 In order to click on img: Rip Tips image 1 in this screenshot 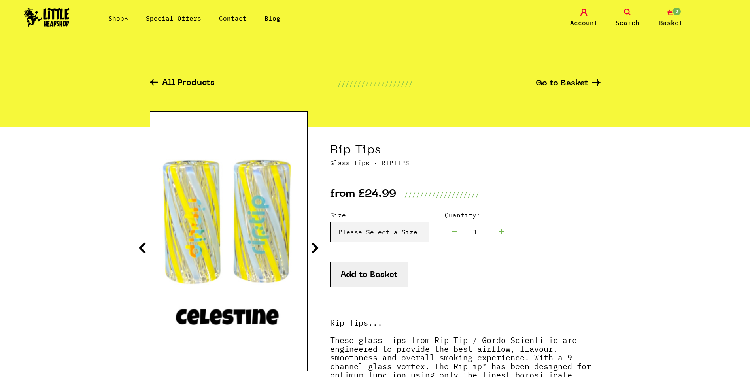, I will do `click(229, 242)`.